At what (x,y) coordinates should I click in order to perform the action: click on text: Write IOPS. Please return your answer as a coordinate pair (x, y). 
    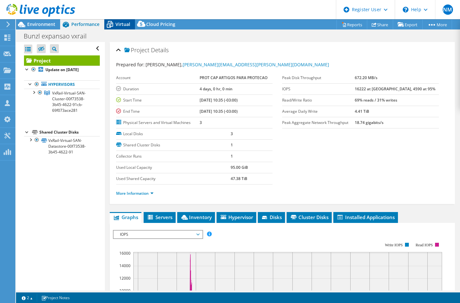
    Looking at the image, I should click on (394, 245).